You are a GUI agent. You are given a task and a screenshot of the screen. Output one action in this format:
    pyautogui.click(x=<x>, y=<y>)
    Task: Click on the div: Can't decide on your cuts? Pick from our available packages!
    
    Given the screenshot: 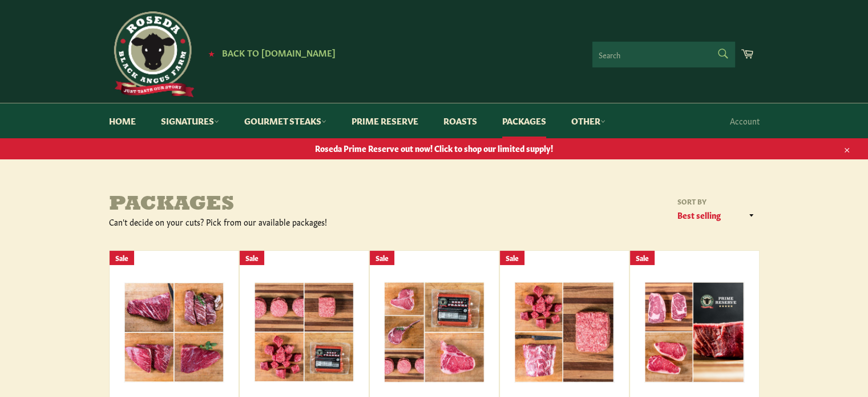 What is the action you would take?
    pyautogui.click(x=271, y=222)
    